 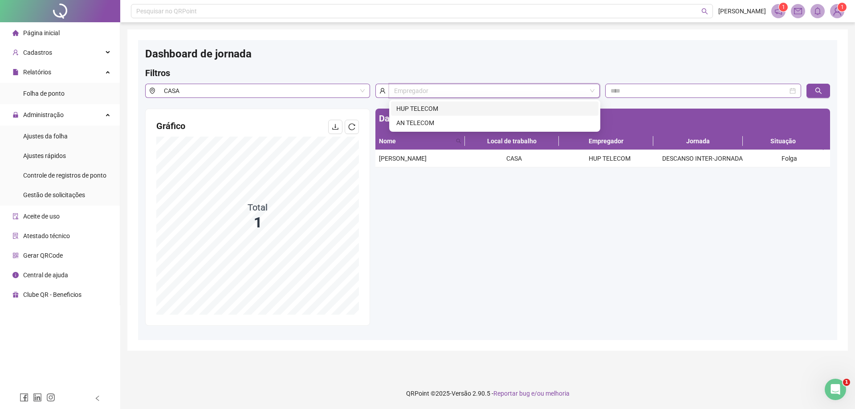 What do you see at coordinates (152, 91) in the screenshot?
I see `span: environment` at bounding box center [152, 91].